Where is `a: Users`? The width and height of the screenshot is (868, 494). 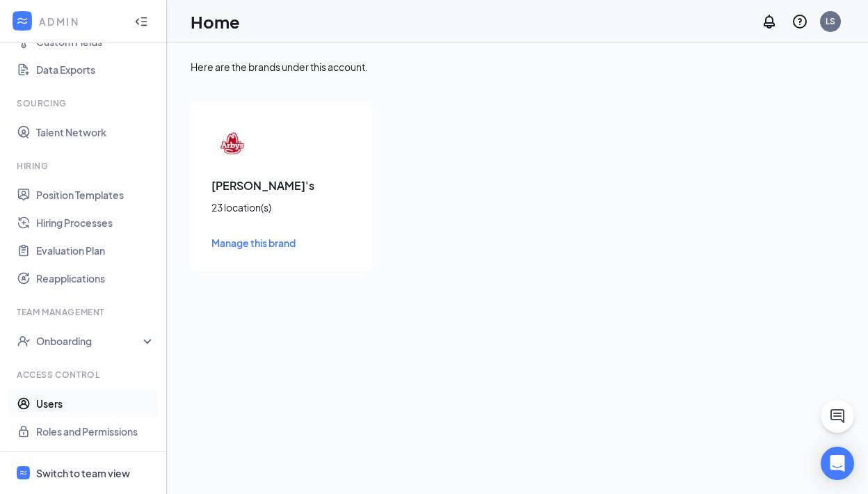 a: Users is located at coordinates (96, 404).